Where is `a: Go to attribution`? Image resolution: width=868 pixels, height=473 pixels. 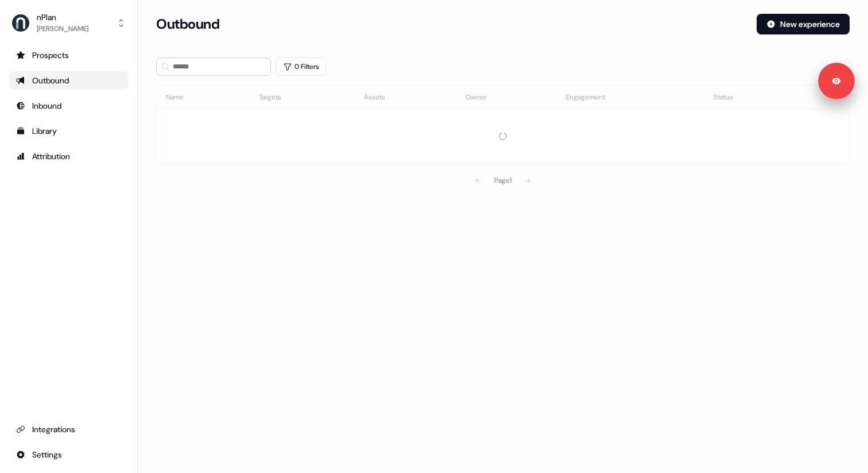
a: Go to attribution is located at coordinates (68, 157).